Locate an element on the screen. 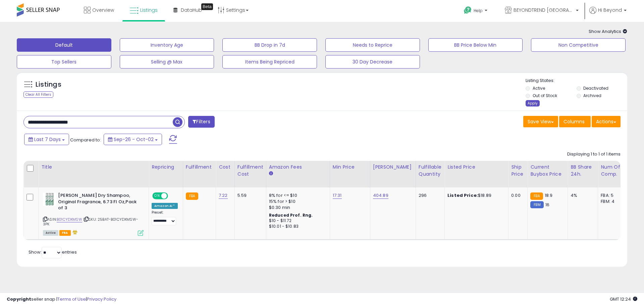  button: Non Competitive is located at coordinates (579, 45).